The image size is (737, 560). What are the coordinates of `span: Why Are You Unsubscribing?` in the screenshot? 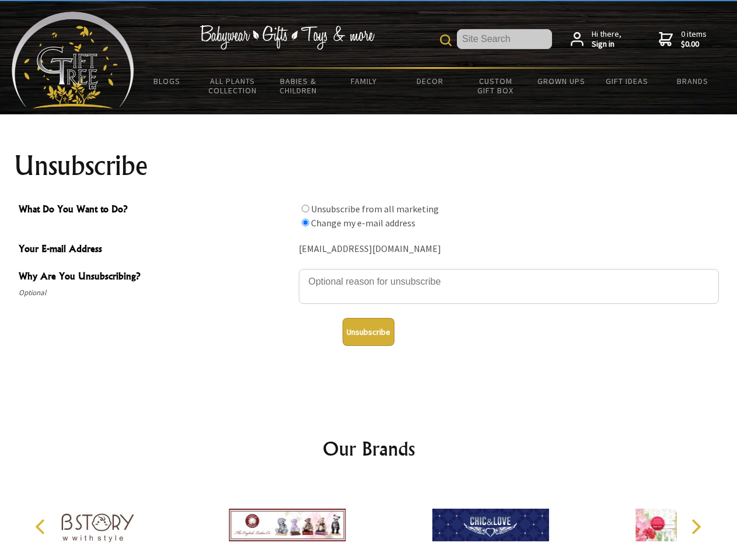 It's located at (156, 277).